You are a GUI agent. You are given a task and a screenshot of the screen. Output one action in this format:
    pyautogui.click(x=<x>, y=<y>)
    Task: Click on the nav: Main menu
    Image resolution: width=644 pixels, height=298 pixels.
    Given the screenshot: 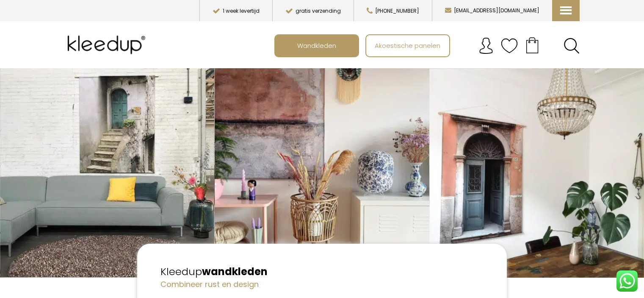 What is the action you would take?
    pyautogui.click(x=430, y=46)
    